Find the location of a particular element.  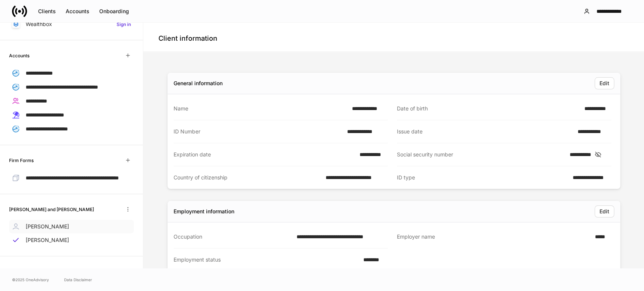

h6: Accounts is located at coordinates (19, 55).